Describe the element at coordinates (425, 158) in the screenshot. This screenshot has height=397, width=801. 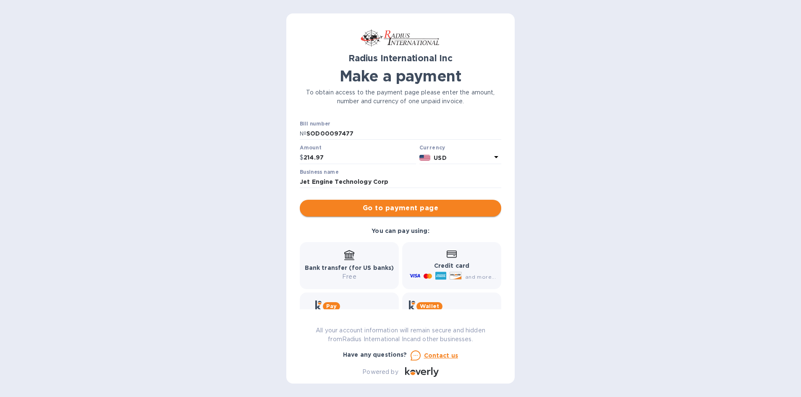
I see `img: USD` at that location.